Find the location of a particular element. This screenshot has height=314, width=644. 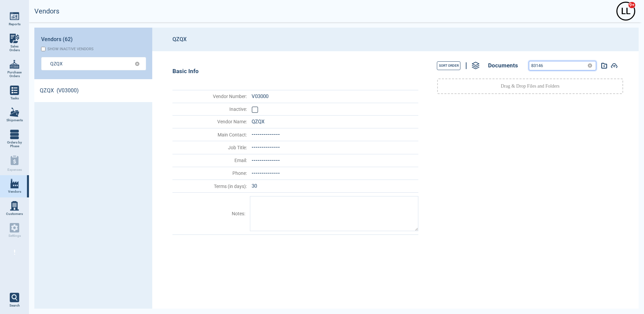

span: 9+ is located at coordinates (632, 5).